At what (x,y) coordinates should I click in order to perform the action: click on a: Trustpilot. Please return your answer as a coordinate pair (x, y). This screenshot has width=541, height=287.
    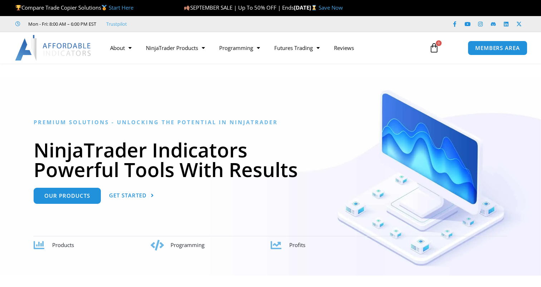
    Looking at the image, I should click on (117, 24).